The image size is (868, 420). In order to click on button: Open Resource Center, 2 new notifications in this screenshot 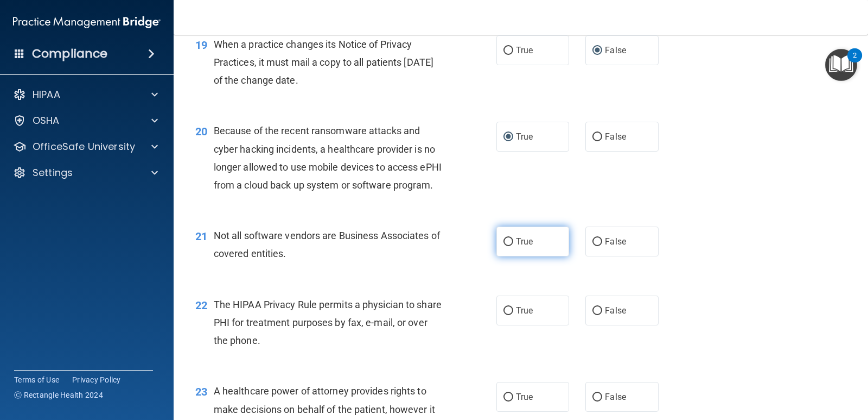, I will do `click(841, 65)`.